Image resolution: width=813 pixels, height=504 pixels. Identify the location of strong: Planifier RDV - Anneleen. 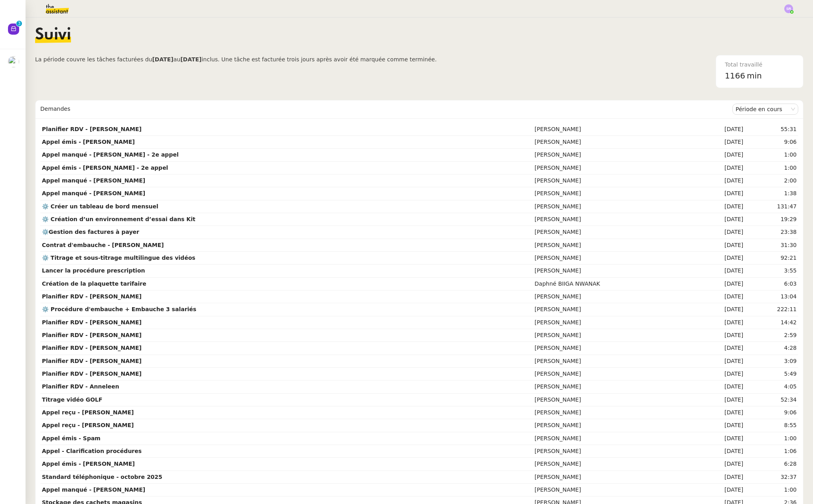
(81, 386).